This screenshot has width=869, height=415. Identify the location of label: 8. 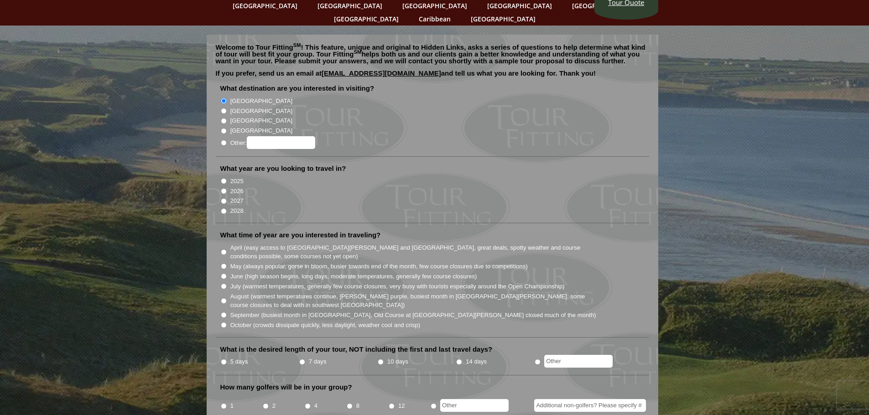
(357, 406).